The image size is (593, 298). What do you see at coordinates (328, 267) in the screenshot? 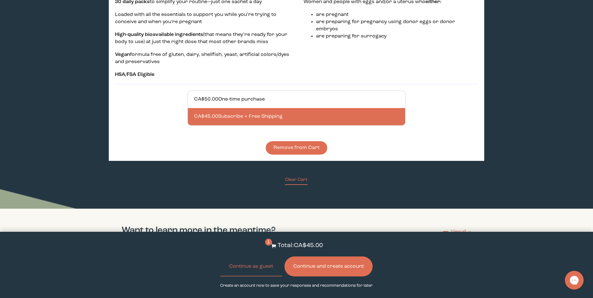
I see `button: Continue and create account` at bounding box center [328, 267].